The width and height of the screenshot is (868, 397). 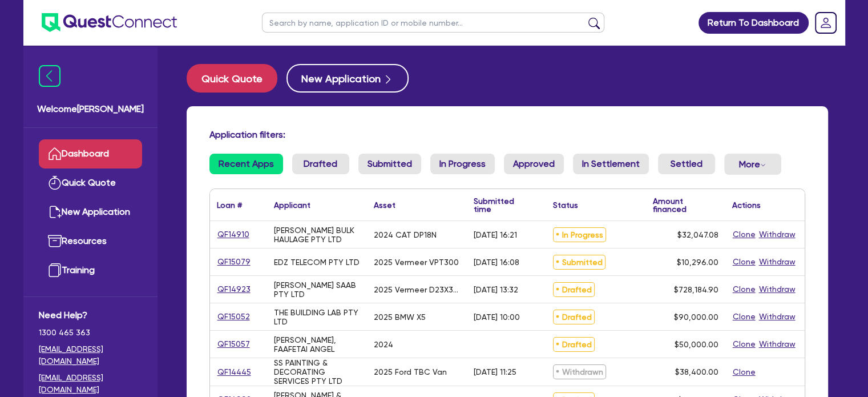 I want to click on span: Submitted, so click(x=579, y=262).